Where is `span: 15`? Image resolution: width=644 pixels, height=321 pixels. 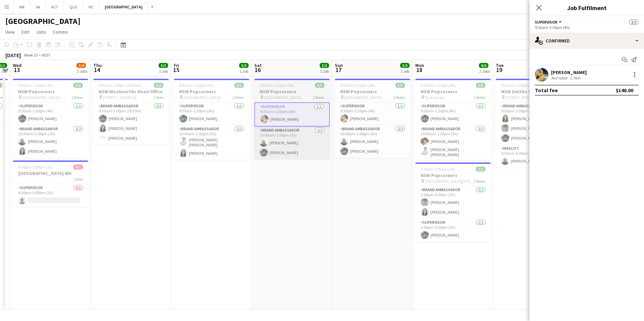 span: 15 is located at coordinates (176, 69).